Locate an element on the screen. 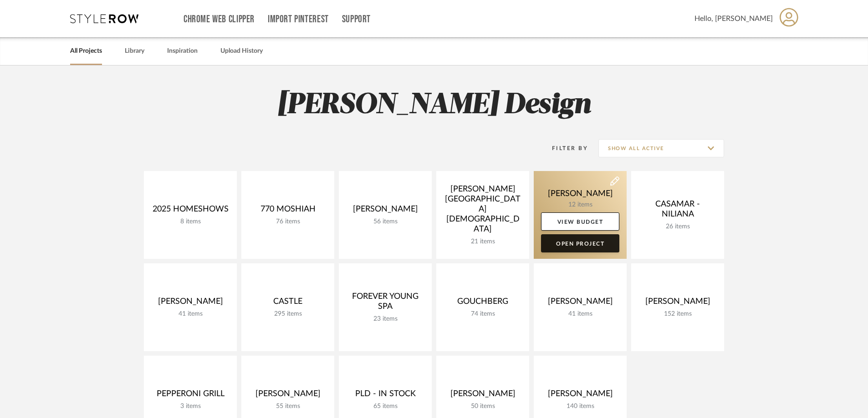 The image size is (868, 418). div: 74 items is located at coordinates (483, 314).